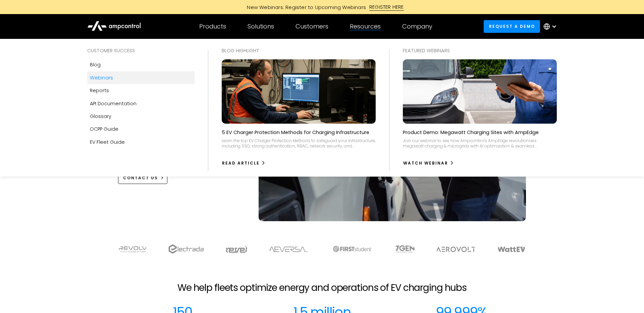 The height and width of the screenshot is (313, 644). What do you see at coordinates (322, 288) in the screenshot?
I see `h2: We help fleets optimize energy and operations of EV charging hubs` at bounding box center [322, 288].